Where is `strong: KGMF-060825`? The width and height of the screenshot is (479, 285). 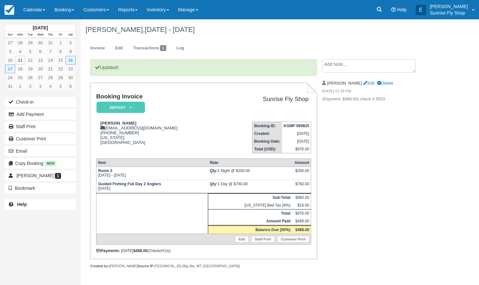
strong: KGMF-060825 is located at coordinates (296, 126).